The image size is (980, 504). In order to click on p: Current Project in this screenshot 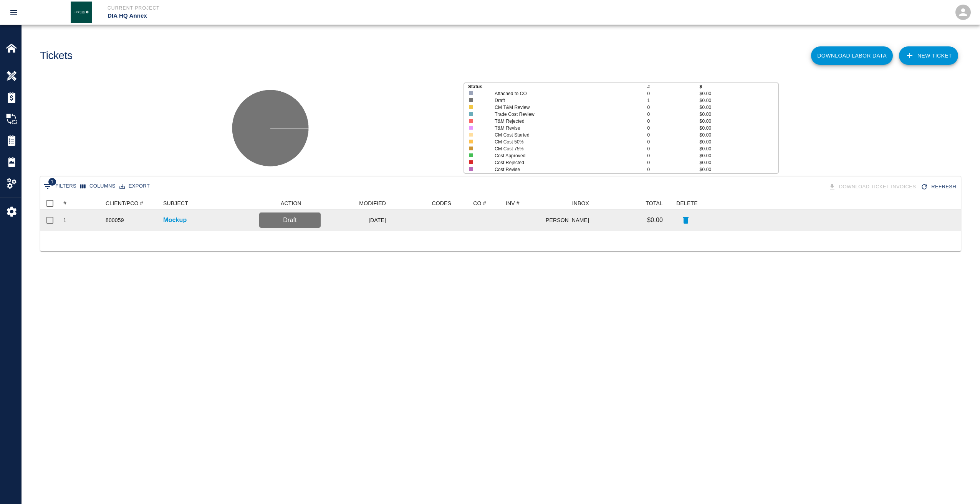, I will do `click(319, 8)`.